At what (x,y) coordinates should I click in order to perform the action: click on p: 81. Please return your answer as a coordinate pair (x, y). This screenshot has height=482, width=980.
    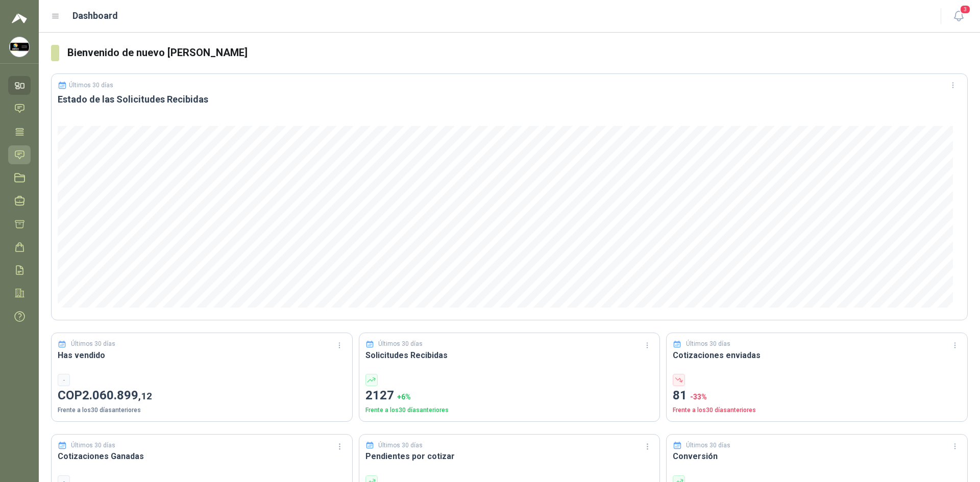
    Looking at the image, I should click on (817, 396).